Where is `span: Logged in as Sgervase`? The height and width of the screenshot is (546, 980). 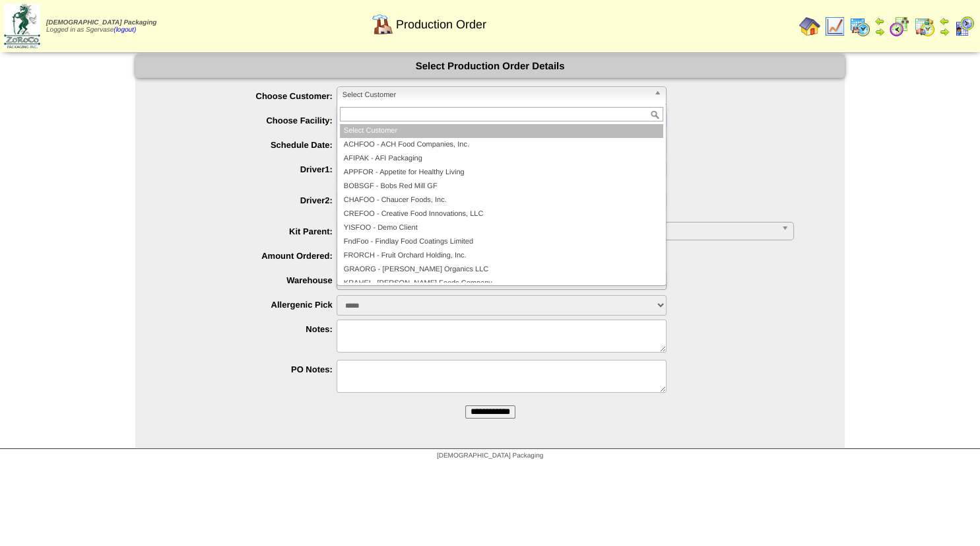 span: Logged in as Sgervase is located at coordinates (101, 26).